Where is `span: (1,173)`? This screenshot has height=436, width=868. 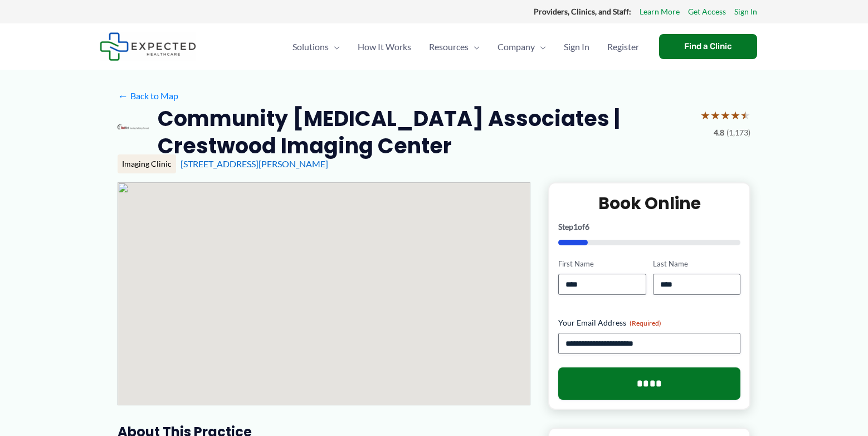
span: (1,173) is located at coordinates (738, 132).